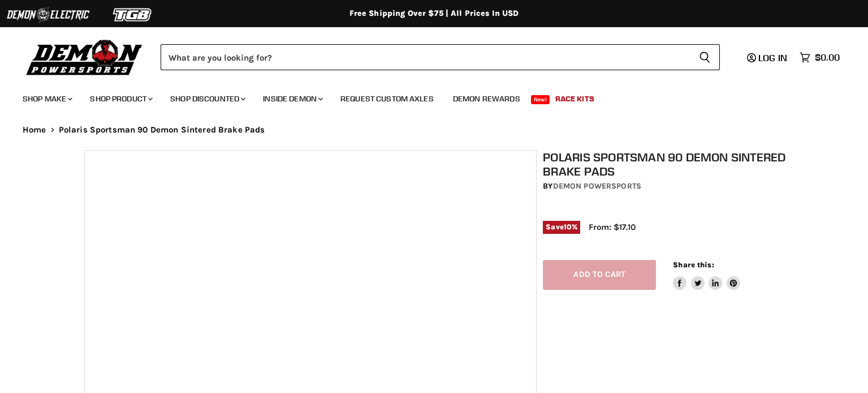  What do you see at coordinates (426, 96) in the screenshot?
I see `ul: Main menu` at bounding box center [426, 96].